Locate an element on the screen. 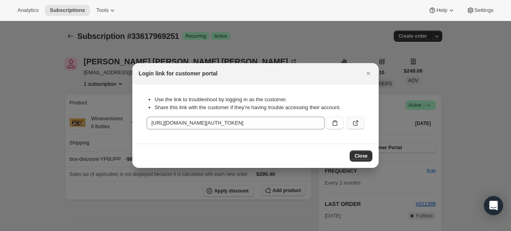  h2: Login link for customer portal is located at coordinates (178, 73).